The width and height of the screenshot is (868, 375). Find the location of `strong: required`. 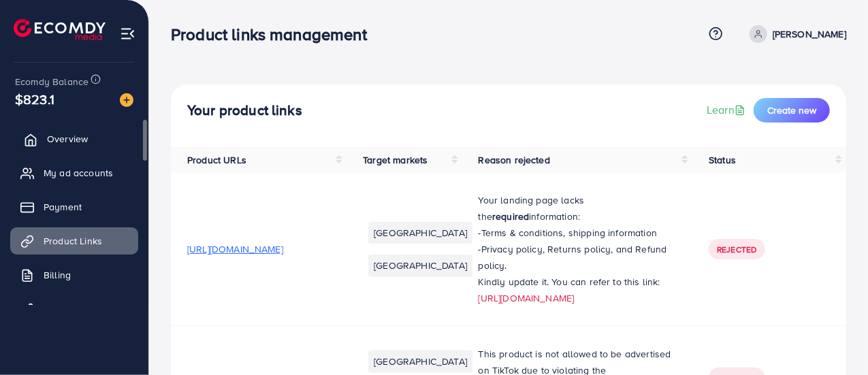

strong: required is located at coordinates (511, 216).